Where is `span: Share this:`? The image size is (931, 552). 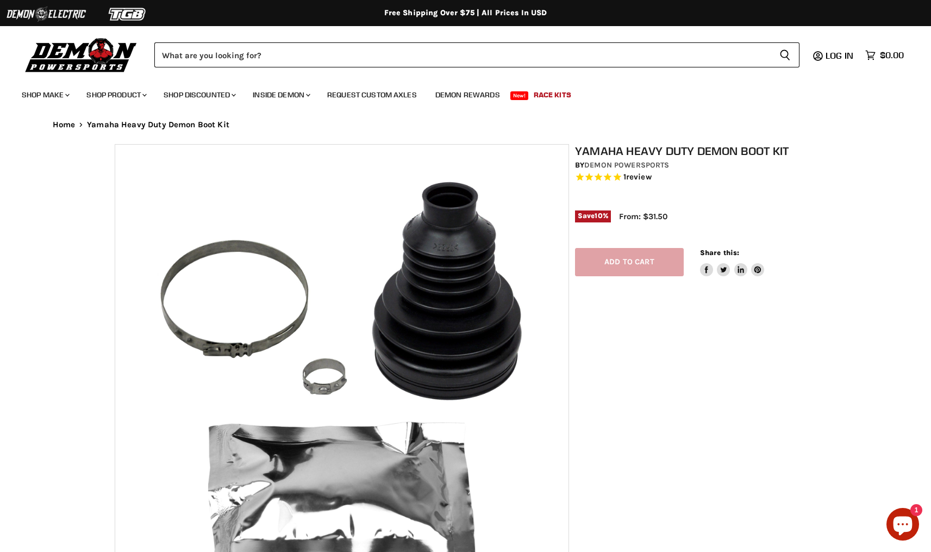
span: Share this: is located at coordinates (719, 252).